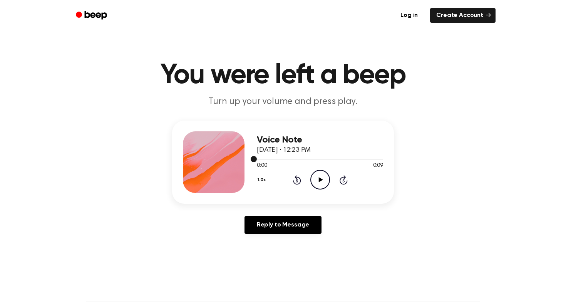 The width and height of the screenshot is (566, 307). What do you see at coordinates (463, 15) in the screenshot?
I see `a: Create Account` at bounding box center [463, 15].